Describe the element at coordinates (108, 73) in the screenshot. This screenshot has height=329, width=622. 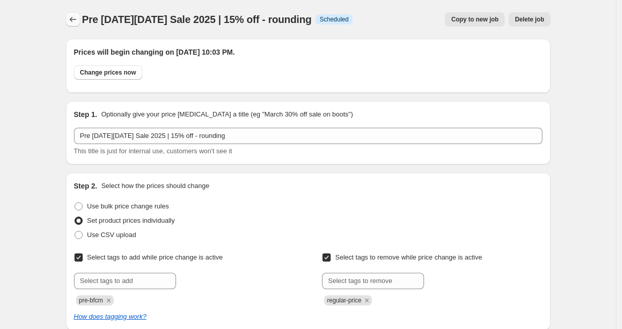
I see `span: Change prices now` at that location.